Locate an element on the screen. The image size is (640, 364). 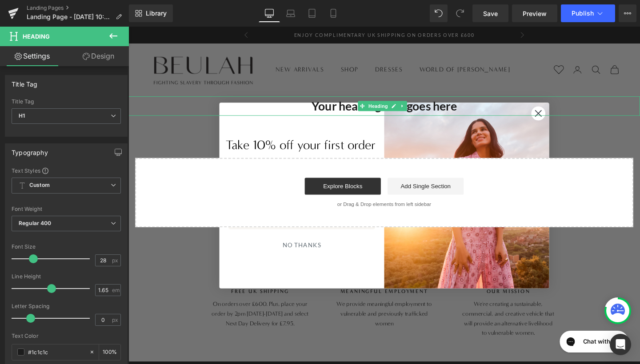
a: Design is located at coordinates (99, 56).